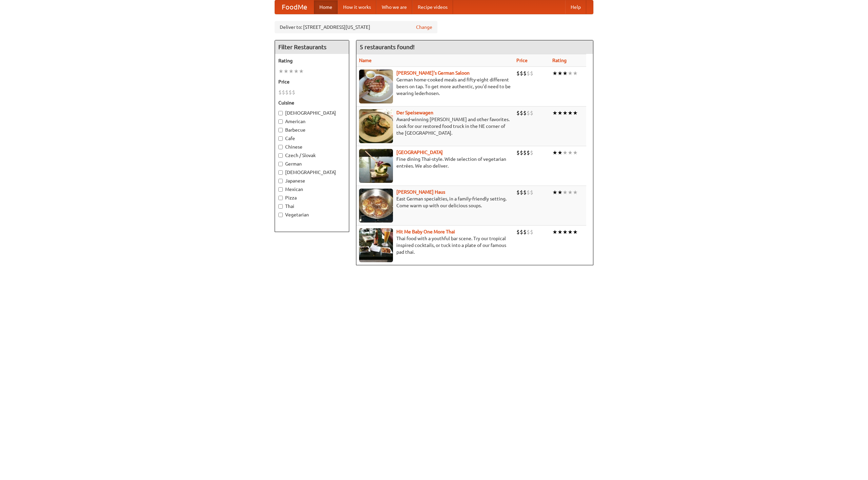 This screenshot has width=868, height=480. What do you see at coordinates (281, 206) in the screenshot?
I see `input: Thai` at bounding box center [281, 206].